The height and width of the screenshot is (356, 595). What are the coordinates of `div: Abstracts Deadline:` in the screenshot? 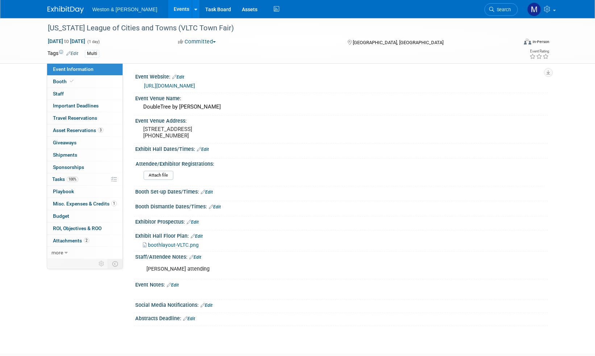 It's located at (341, 318).